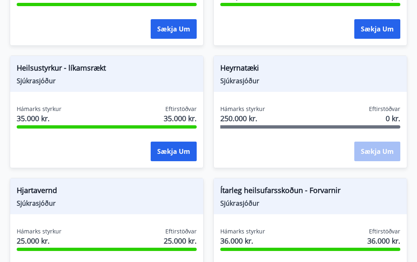 This screenshot has height=262, width=417. I want to click on span: Ítarleg heilsufarsskoðun - Forvarnir, so click(311, 192).